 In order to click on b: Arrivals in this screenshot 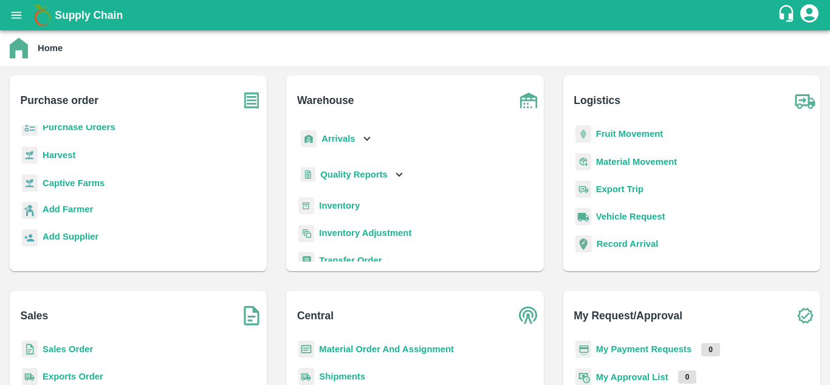, I will do `click(338, 139)`.